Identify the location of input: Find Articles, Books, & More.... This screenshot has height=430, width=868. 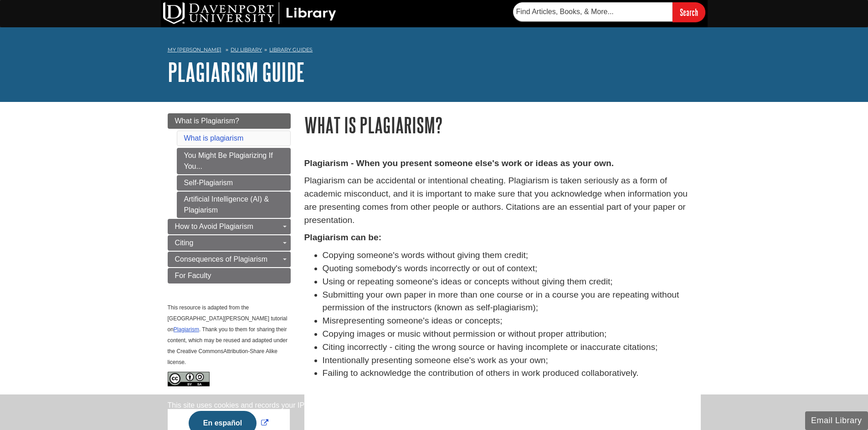
(593, 12).